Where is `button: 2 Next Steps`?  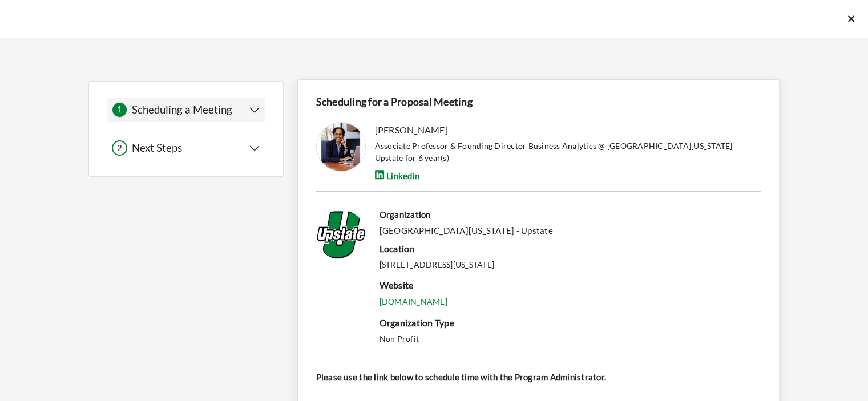
button: 2 Next Steps is located at coordinates (186, 148).